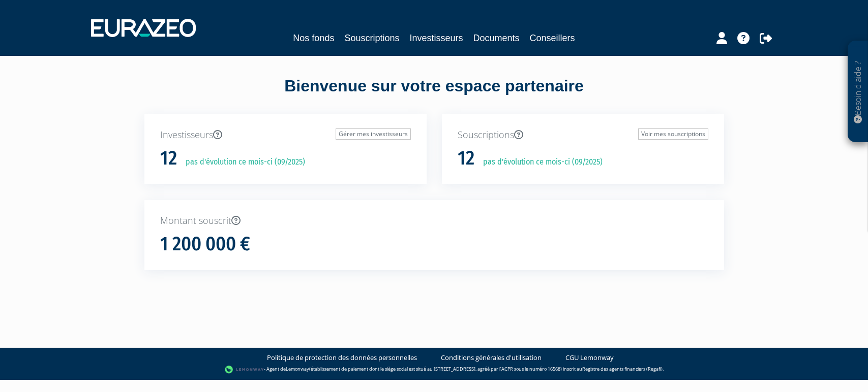  What do you see at coordinates (589, 357) in the screenshot?
I see `a: CGU Lemonway` at bounding box center [589, 357].